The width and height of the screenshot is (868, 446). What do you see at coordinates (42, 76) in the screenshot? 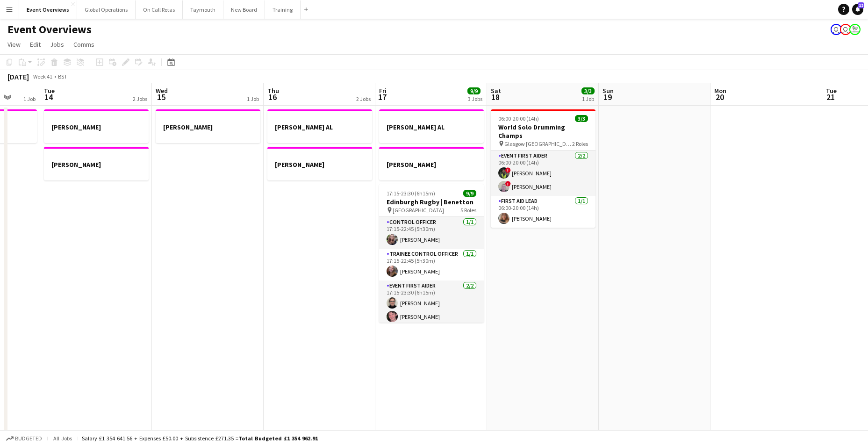
I see `span: Week 41` at bounding box center [42, 76].